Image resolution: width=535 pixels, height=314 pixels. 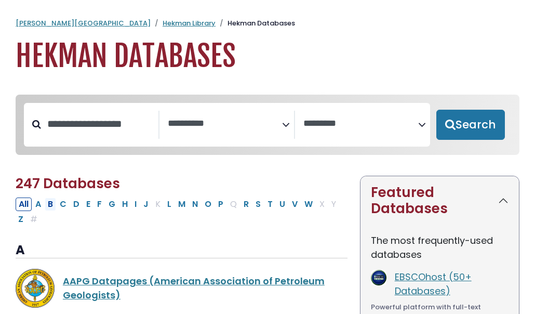 I want to click on a: AAPG Datapages (American Association of Petroleum Geologists), so click(x=194, y=288).